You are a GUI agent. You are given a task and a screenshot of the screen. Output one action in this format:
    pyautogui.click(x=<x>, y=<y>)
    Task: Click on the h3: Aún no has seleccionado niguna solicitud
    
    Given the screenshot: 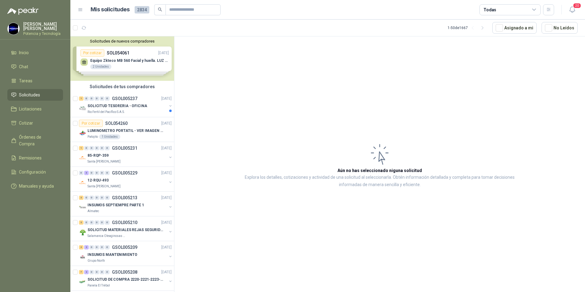 What is the action you would take?
    pyautogui.click(x=380, y=170)
    